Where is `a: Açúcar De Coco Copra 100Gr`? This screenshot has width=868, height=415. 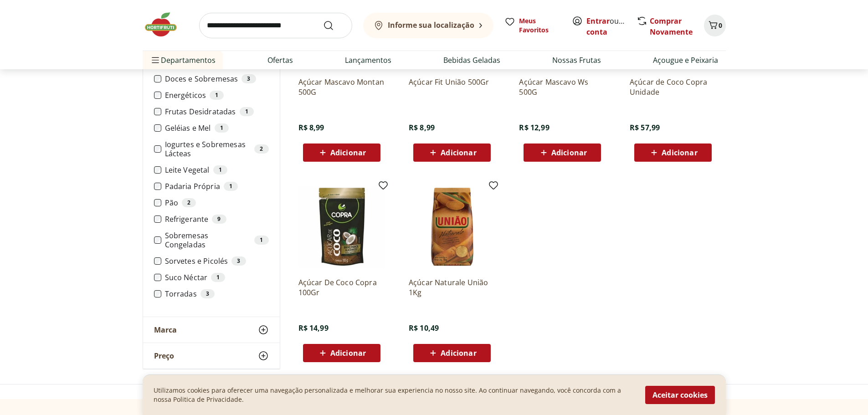
a: Açúcar De Coco Copra 100Gr is located at coordinates (342, 287).